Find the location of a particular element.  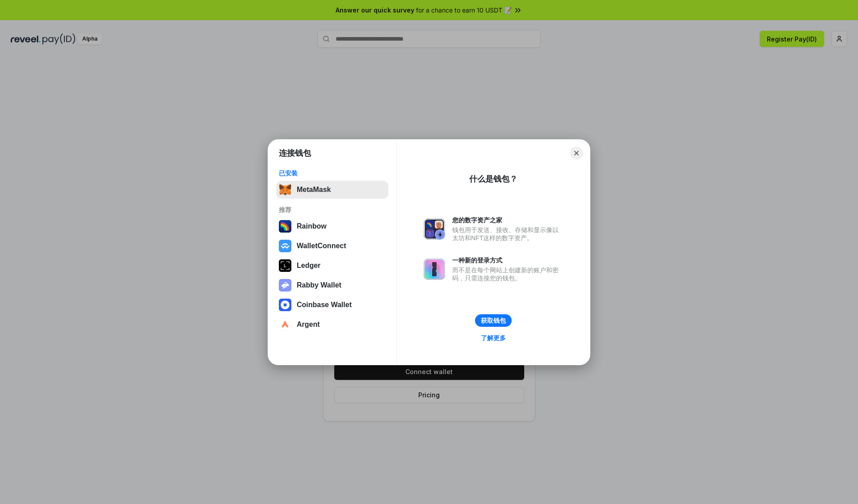

img: svg+xml,%3Csvg%20fill%3D%22none%22%20height%3D%2233%22%20viewBox%3D%220%200%2035%2033%22%20width%... is located at coordinates (285, 190).